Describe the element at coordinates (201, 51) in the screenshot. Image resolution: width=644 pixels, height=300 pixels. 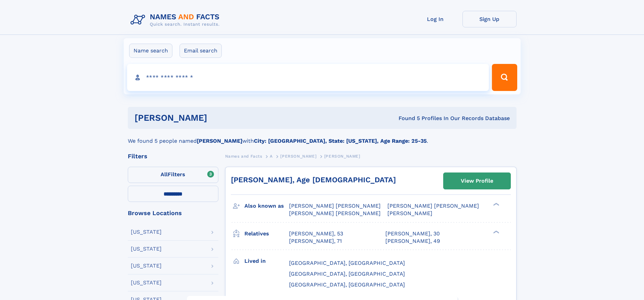
I see `label: Email search` at that location.